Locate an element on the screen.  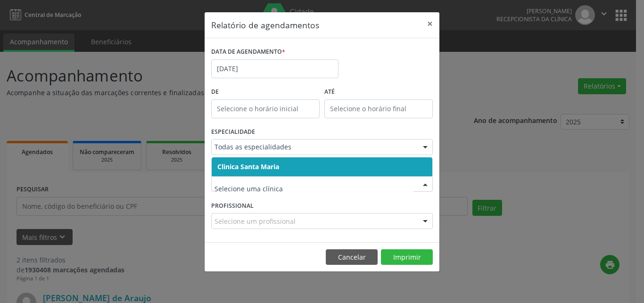
button: Close is located at coordinates (430, 23).